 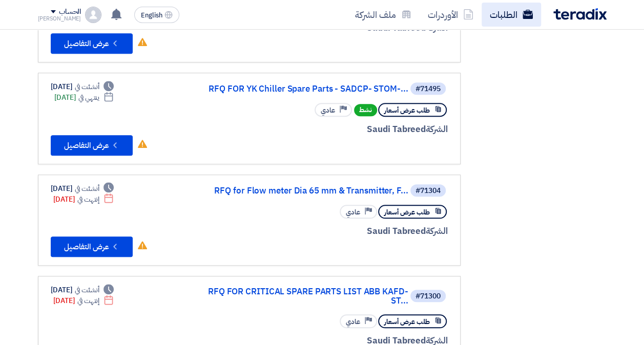 What do you see at coordinates (511, 15) in the screenshot?
I see `a: الطلبات` at bounding box center [511, 15].